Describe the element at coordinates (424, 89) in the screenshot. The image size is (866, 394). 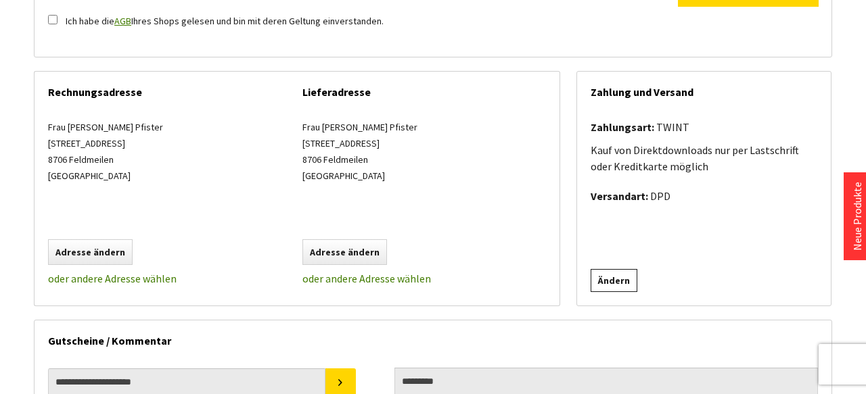
I see `div: Lieferadresse` at that location.